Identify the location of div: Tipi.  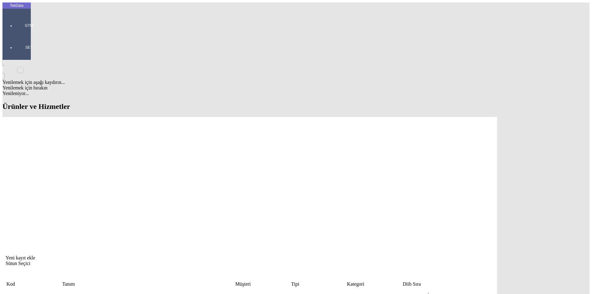
(318, 284).